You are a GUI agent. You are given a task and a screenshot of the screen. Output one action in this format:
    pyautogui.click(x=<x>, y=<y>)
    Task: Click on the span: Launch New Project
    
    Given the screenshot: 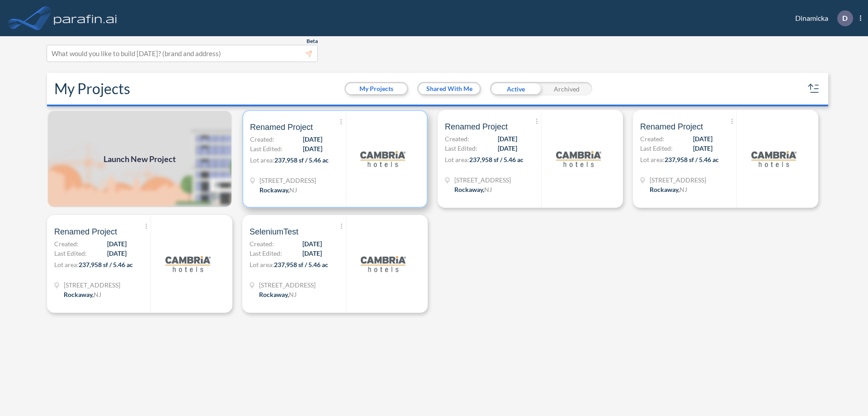 What is the action you would take?
    pyautogui.click(x=140, y=159)
    